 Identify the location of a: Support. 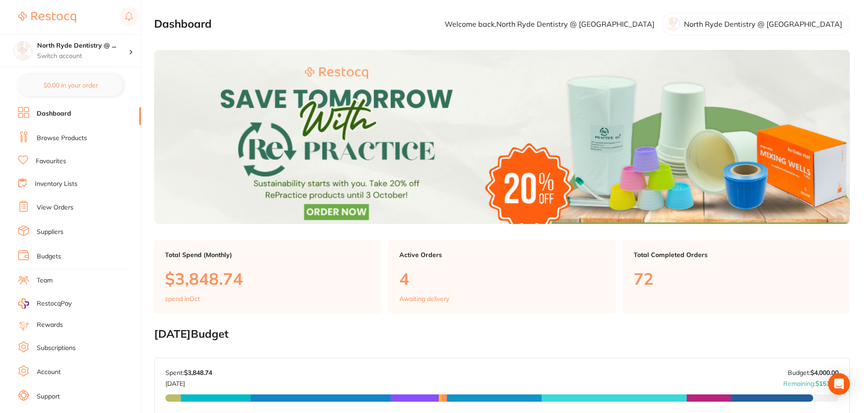
(48, 397).